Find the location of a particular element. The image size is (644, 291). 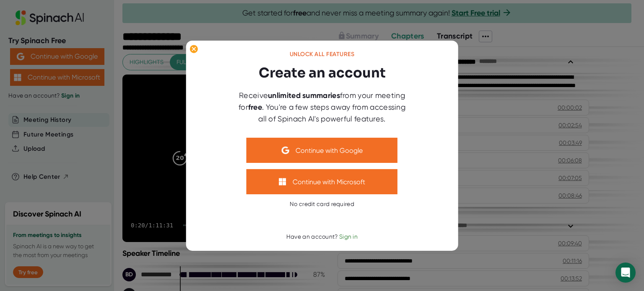

span: Sign in is located at coordinates (348, 237).